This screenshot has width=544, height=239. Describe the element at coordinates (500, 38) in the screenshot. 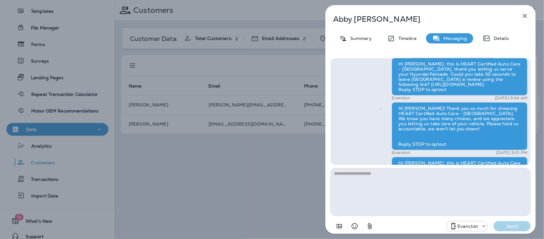

I see `p: Details` at that location.